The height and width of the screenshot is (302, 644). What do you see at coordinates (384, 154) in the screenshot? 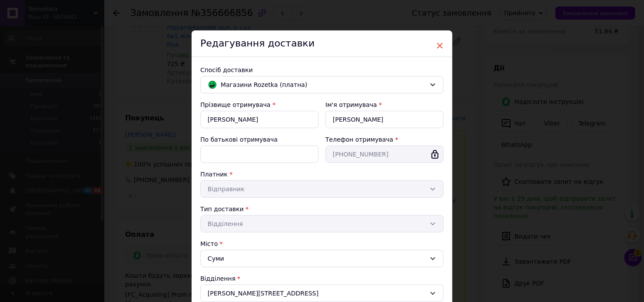
I see `input: +380` at bounding box center [384, 154].